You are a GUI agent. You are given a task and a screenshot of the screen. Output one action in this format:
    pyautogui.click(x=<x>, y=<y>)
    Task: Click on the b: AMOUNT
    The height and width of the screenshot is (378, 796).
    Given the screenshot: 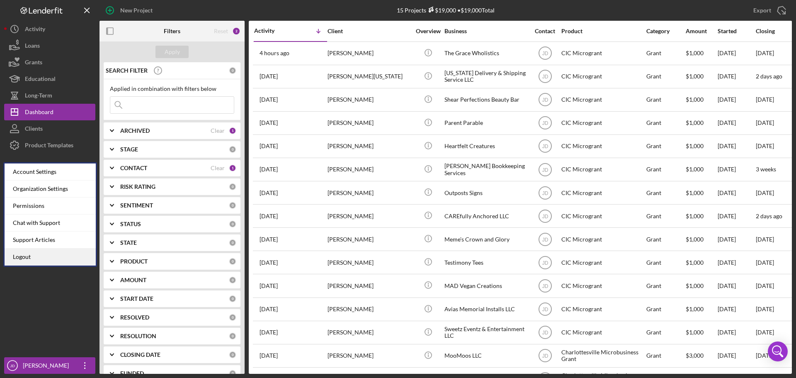 What is the action you would take?
    pyautogui.click(x=133, y=280)
    